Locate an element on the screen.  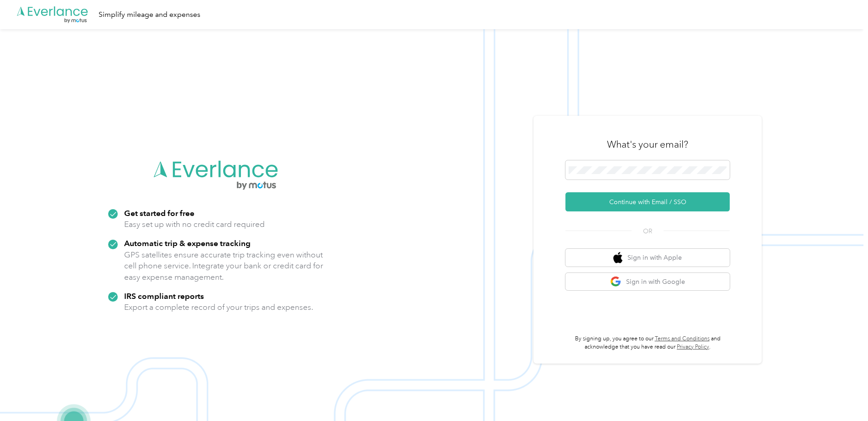
a: Terms and Conditions is located at coordinates (682, 338).